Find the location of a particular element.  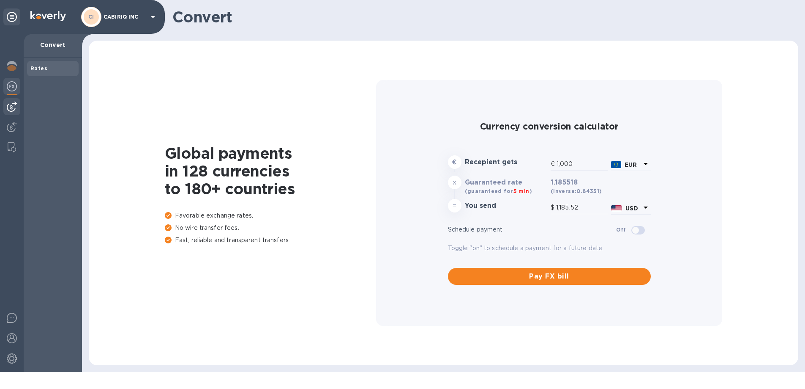

h2: Currency conversion calculator is located at coordinates (550, 126).